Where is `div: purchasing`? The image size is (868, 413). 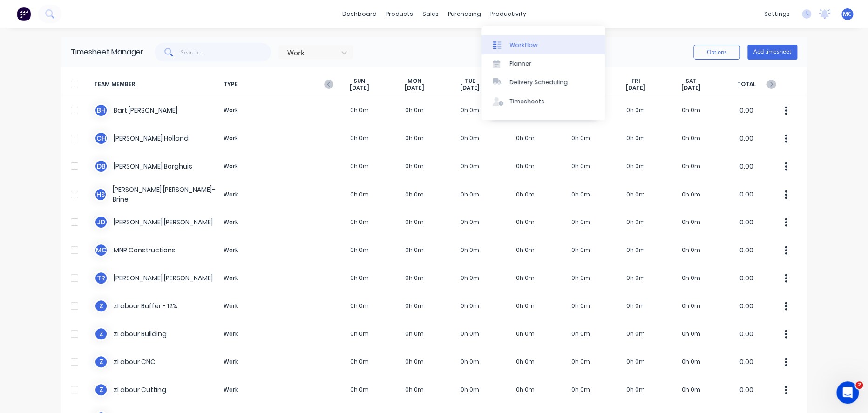
div: purchasing is located at coordinates (465, 14).